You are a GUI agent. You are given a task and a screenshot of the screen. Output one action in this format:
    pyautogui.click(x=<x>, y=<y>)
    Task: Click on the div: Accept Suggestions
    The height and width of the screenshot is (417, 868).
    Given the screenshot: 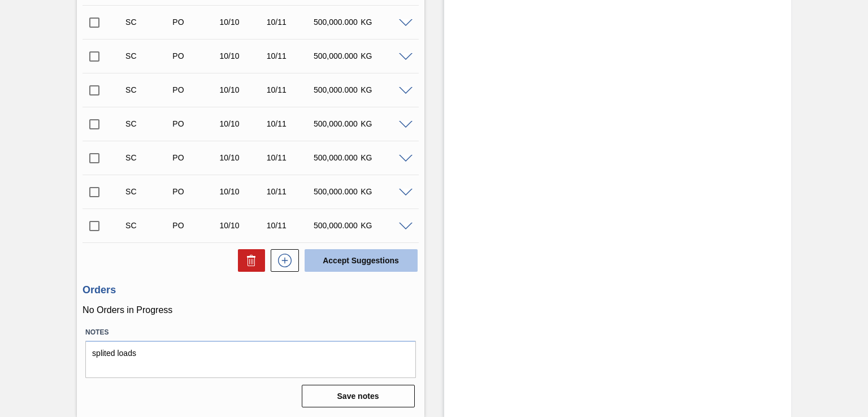 What is the action you would take?
    pyautogui.click(x=359, y=260)
    